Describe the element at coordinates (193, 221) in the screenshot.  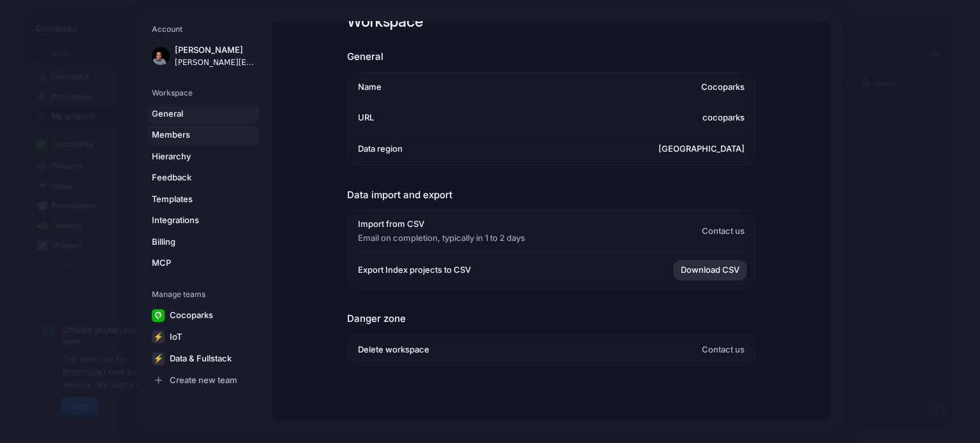
I see `span: Integrations` at that location.